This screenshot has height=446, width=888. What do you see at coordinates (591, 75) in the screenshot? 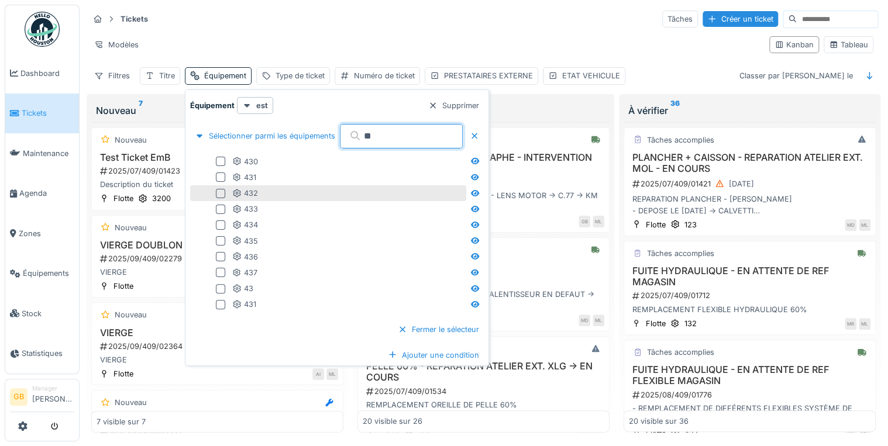
I see `div: ETAT VEHICULE` at bounding box center [591, 75].